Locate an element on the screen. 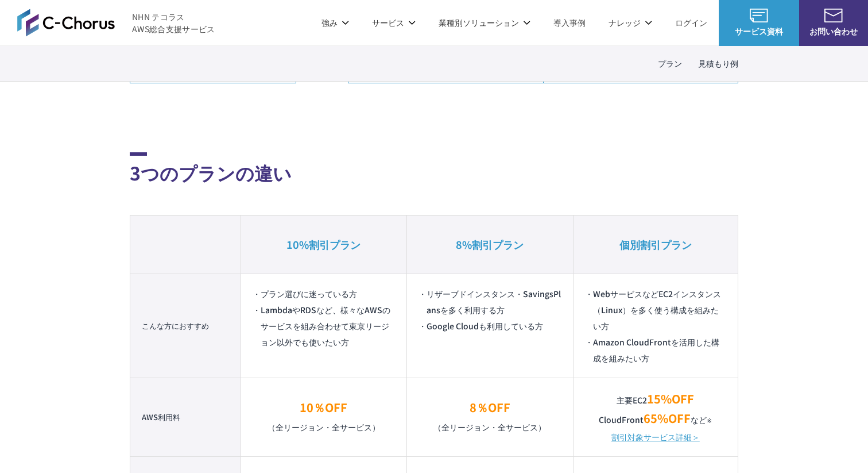 The image size is (868, 473). li: プラン選びに迷っている方 is located at coordinates (324, 294).